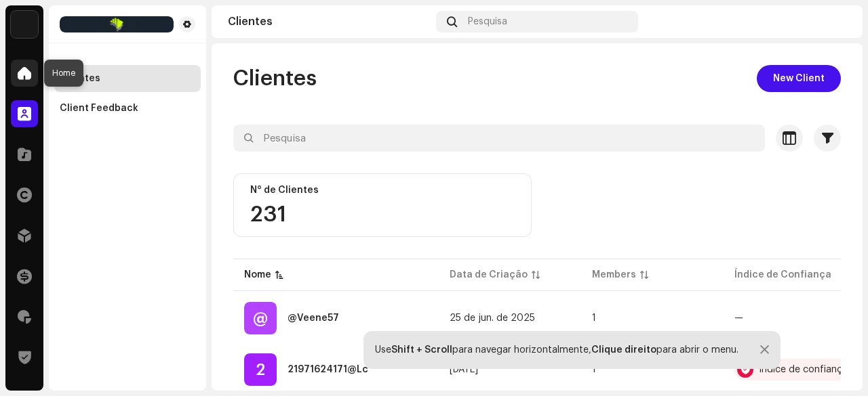 The height and width of the screenshot is (396, 868). I want to click on div: Nome, so click(258, 275).